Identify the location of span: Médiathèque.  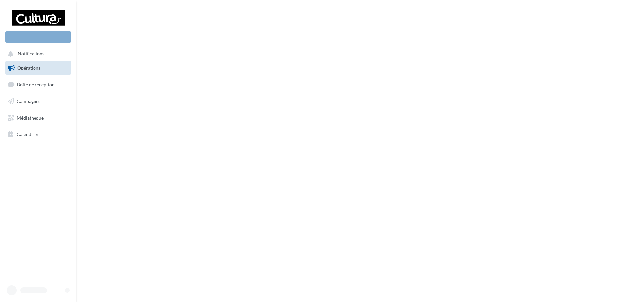
(30, 117).